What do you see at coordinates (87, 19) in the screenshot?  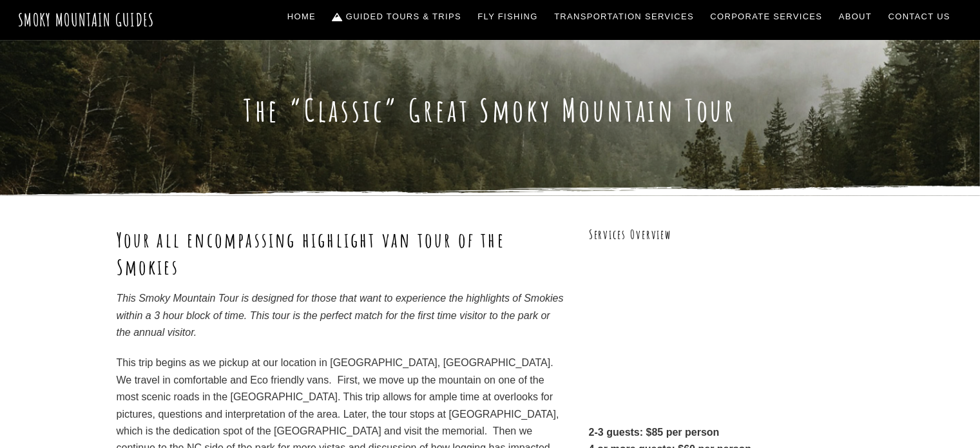 I see `span: Smoky Mountain Guides` at bounding box center [87, 19].